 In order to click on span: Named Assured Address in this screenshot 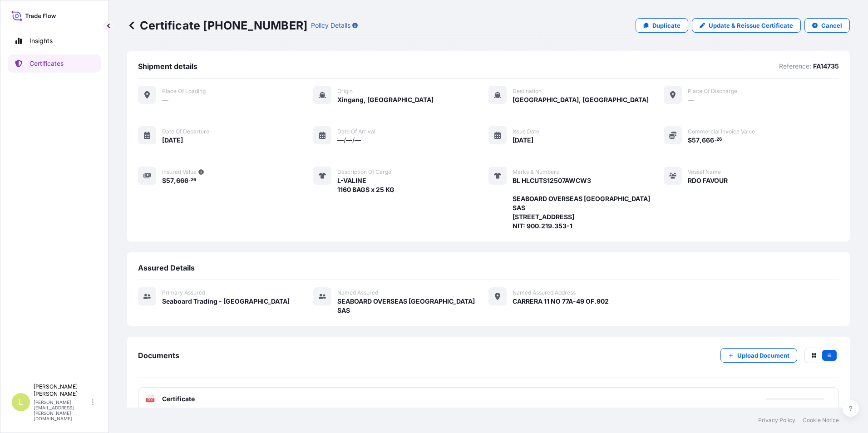, I will do `click(544, 293)`.